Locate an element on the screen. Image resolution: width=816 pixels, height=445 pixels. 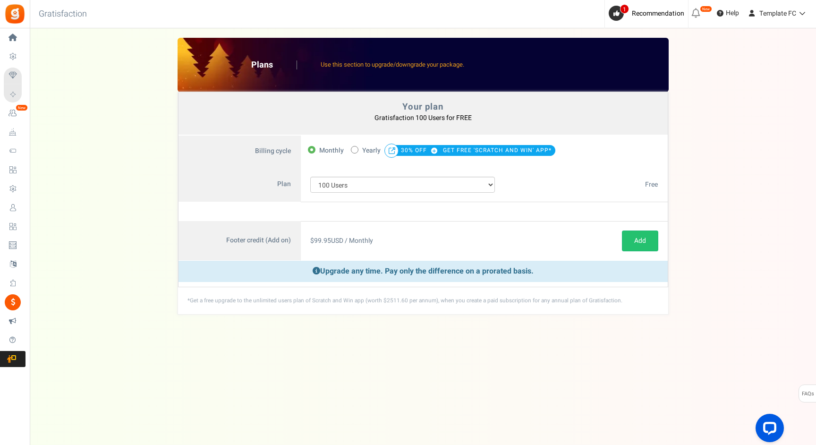
a: Add is located at coordinates (640, 241).